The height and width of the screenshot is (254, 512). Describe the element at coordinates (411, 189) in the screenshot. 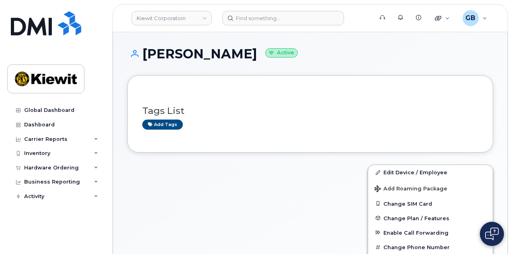

I see `span: Add Roaming Package` at that location.